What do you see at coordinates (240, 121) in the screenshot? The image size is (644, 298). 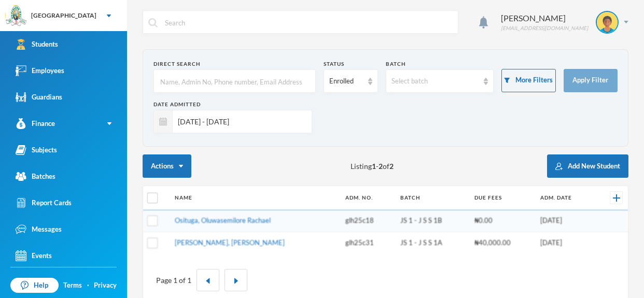 I see `input: e.g. 22/08/2025 - 22/09/2025` at bounding box center [240, 121].